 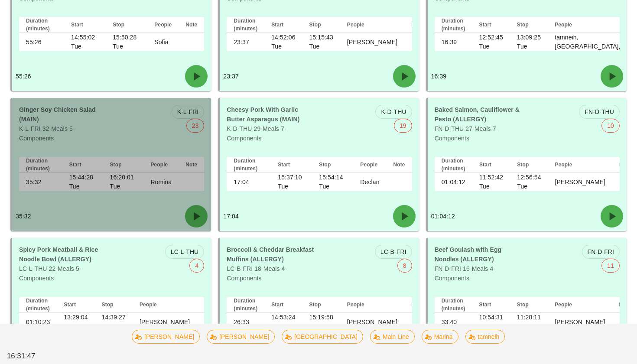 I want to click on span: 8, so click(x=405, y=266).